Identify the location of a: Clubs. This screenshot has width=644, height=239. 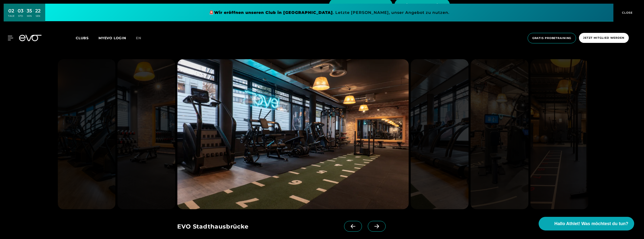
(87, 38).